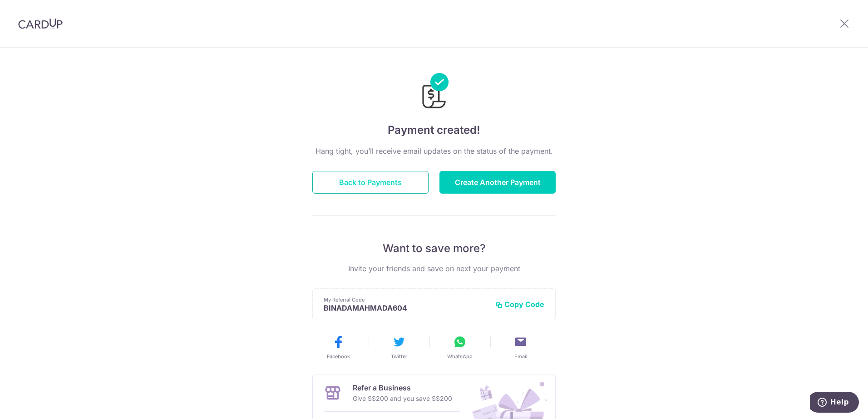  Describe the element at coordinates (406, 308) in the screenshot. I see `p: BINADAMAHMADA604` at that location.